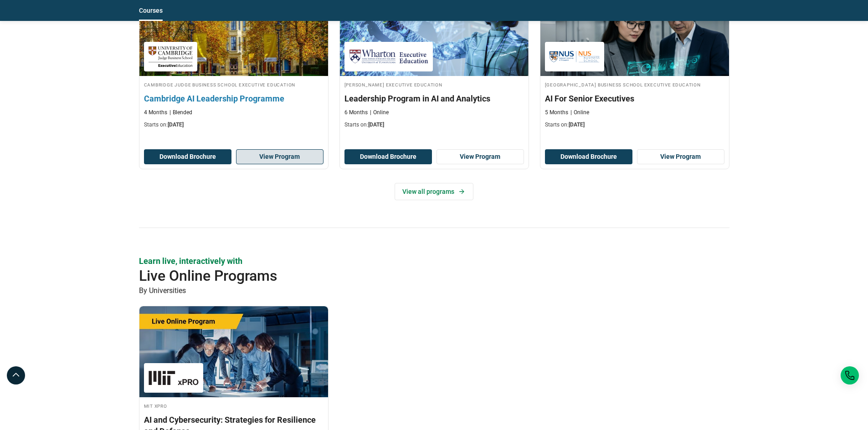 The image size is (868, 430). I want to click on h3: AI For Senior Executives, so click(635, 98).